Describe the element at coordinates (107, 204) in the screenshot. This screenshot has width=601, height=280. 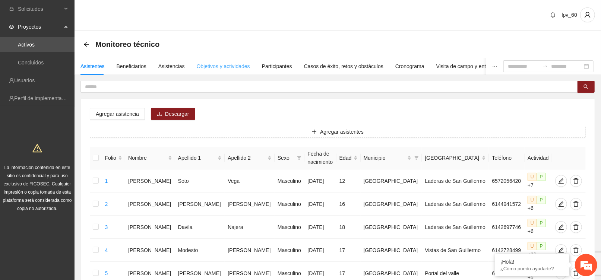
I see `a: 2` at that location.